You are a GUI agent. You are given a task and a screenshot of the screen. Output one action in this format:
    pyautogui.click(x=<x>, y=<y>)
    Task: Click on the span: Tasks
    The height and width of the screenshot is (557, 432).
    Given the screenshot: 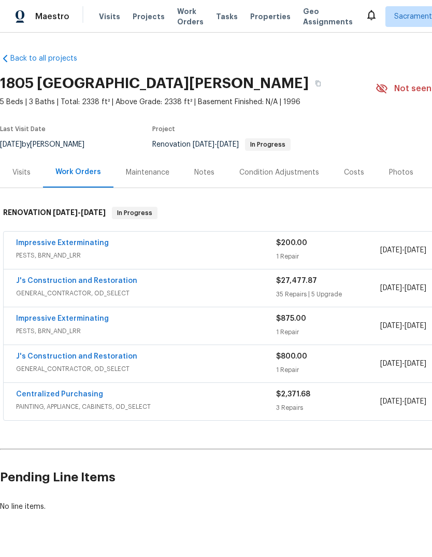 What is the action you would take?
    pyautogui.click(x=227, y=17)
    